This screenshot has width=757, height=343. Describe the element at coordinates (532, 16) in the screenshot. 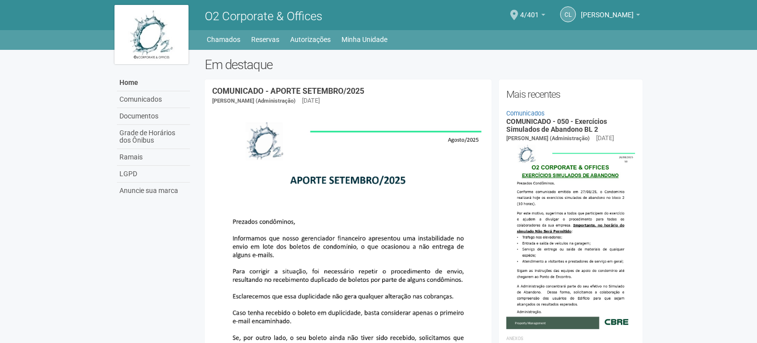

I see `a: 4/401` at that location.